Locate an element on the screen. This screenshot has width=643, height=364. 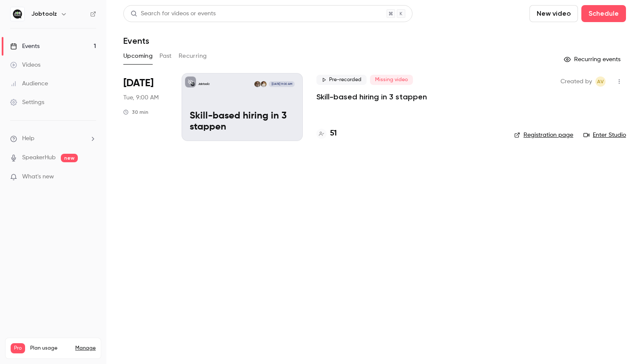
a: Enter Studio is located at coordinates (605, 135).